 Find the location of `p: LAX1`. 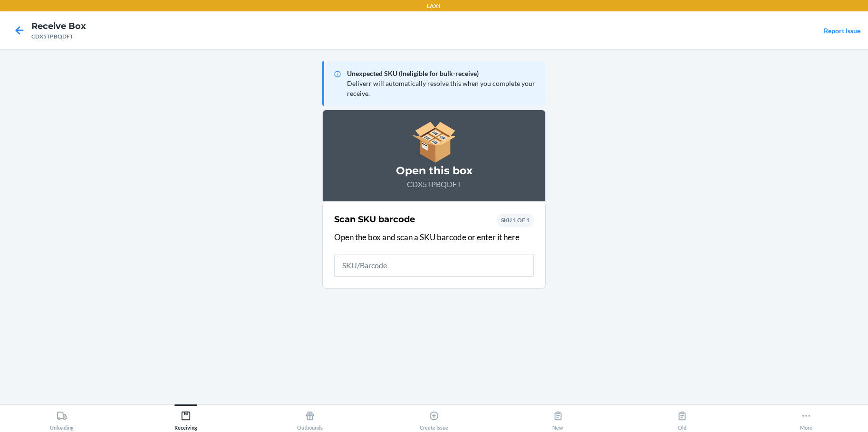

p: LAX1 is located at coordinates (434, 6).